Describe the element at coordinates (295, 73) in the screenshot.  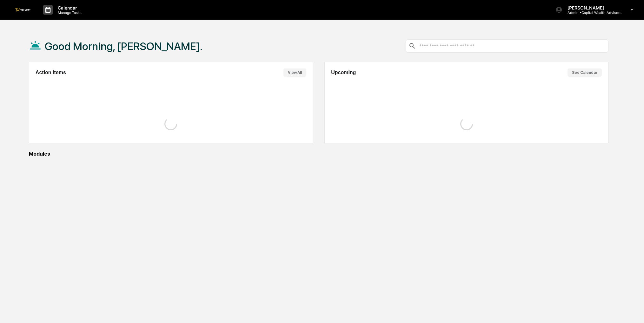
I see `a: View All` at that location.